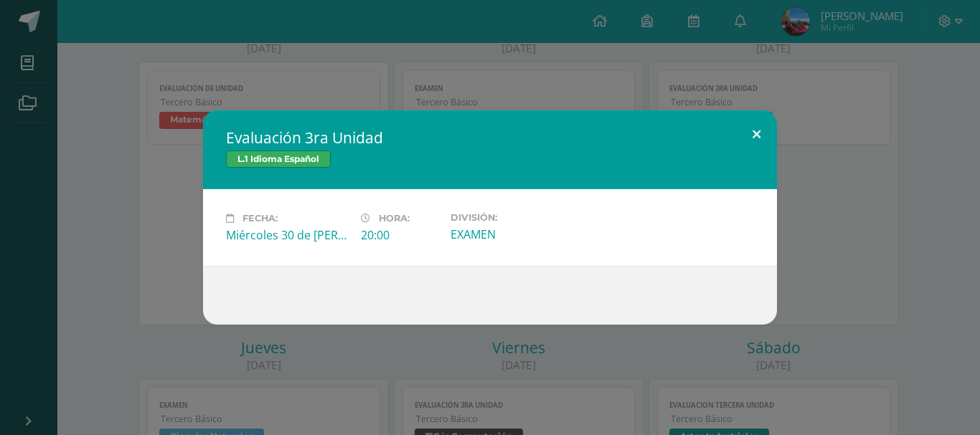 This screenshot has width=980, height=435. Describe the element at coordinates (278, 159) in the screenshot. I see `span: L.1 Idioma Español` at that location.